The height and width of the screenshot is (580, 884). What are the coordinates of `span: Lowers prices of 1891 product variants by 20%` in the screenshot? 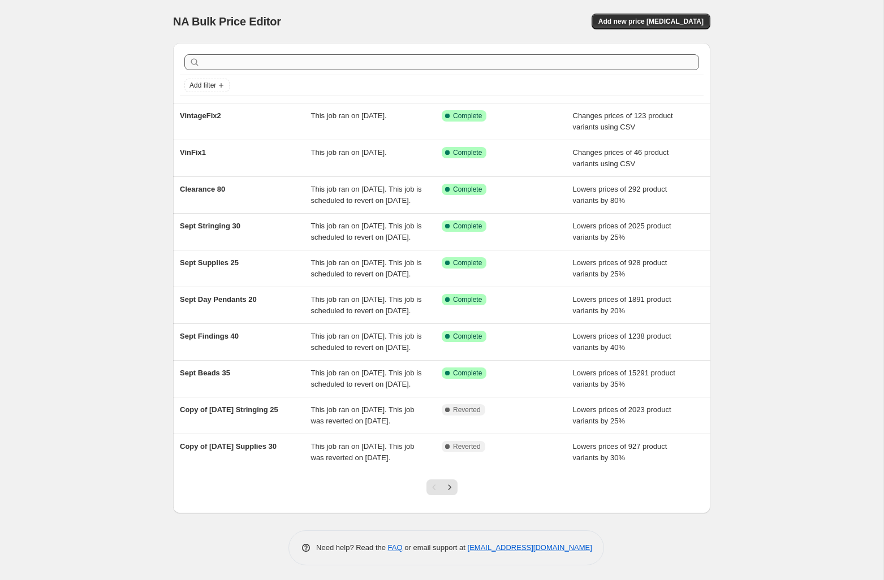 It's located at (622, 305).